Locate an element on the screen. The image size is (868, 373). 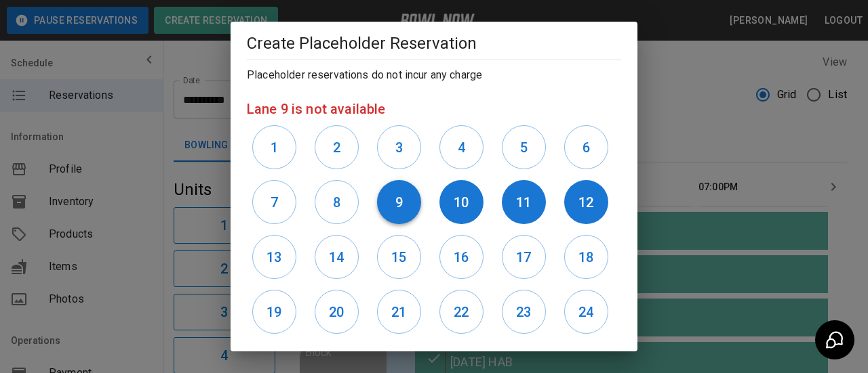
h6: 8 is located at coordinates (337, 203).